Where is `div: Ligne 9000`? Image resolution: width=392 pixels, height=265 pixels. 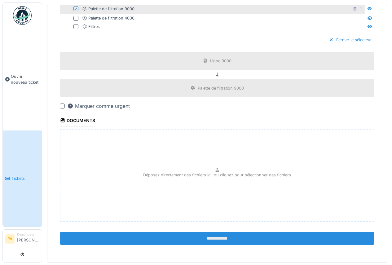 div: Ligne 9000 is located at coordinates (221, 61).